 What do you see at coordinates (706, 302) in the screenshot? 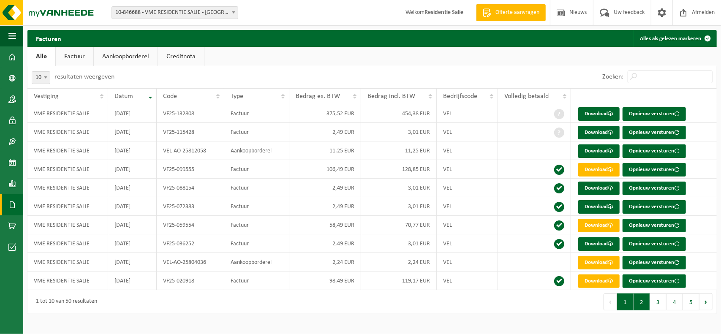
I see `button: Next` at bounding box center [706, 302].